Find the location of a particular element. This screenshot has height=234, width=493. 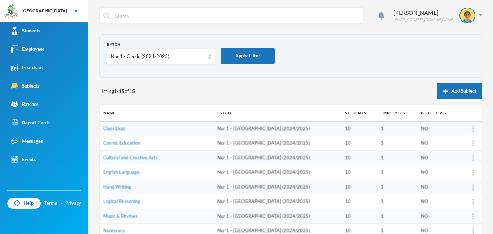

a: Logical Reasoning is located at coordinates (122, 201).